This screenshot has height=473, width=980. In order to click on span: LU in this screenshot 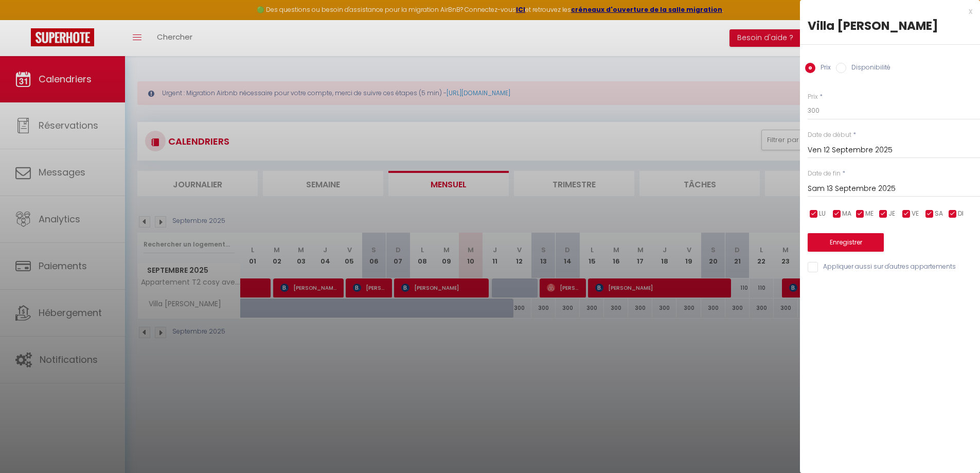, I will do `click(822, 213)`.